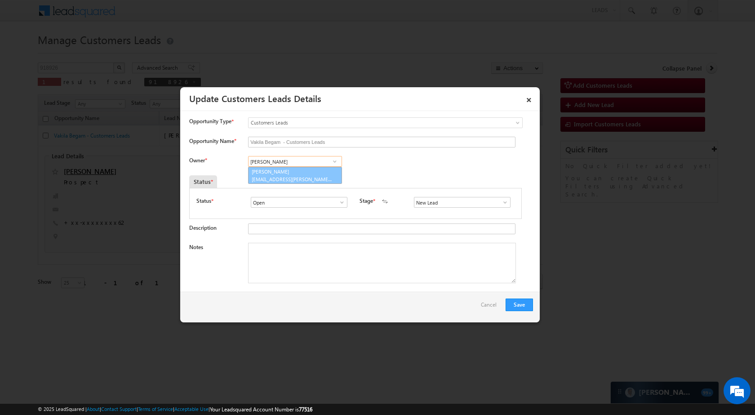 The height and width of the screenshot is (415, 755). What do you see at coordinates (143, 283) in the screenshot?
I see `em: Start Chat` at bounding box center [143, 283].